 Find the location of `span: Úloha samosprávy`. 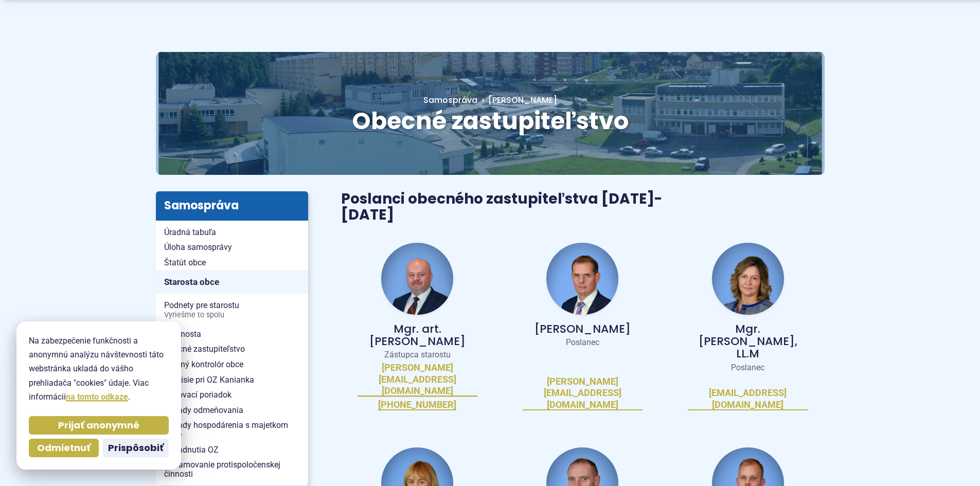

span: Úloha samosprávy is located at coordinates (232, 248).